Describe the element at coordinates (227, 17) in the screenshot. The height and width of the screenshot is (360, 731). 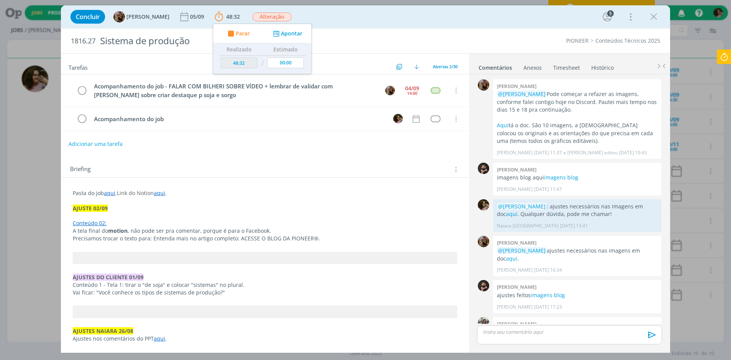
I see `button: 48:32` at that location.